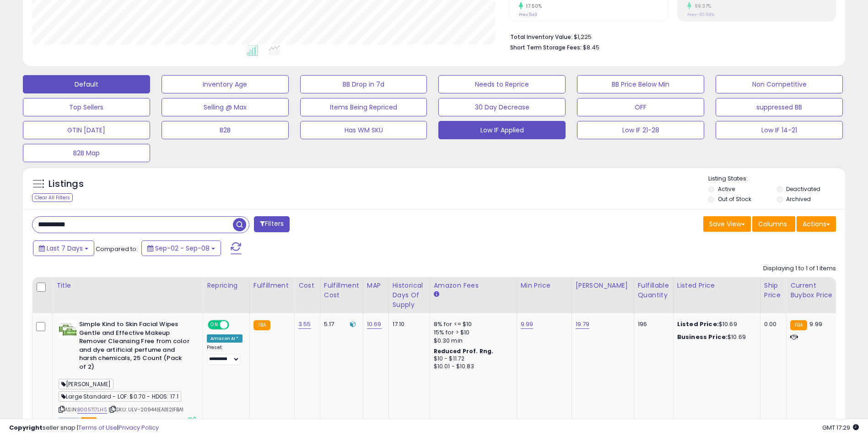 The image size is (868, 437). What do you see at coordinates (271, 285) in the screenshot?
I see `div: Fulfillment` at bounding box center [271, 285].